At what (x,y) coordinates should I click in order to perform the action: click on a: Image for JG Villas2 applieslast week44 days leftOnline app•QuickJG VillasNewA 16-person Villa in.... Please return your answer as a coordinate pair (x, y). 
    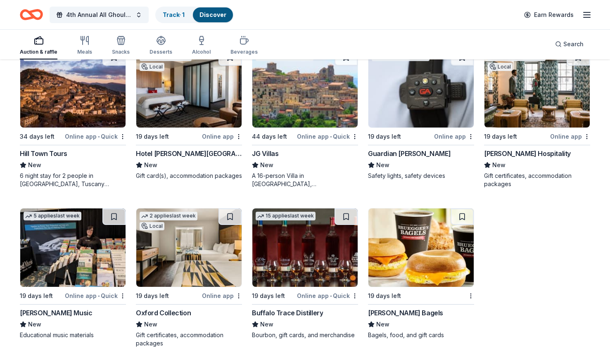
    Looking at the image, I should click on (305, 119).